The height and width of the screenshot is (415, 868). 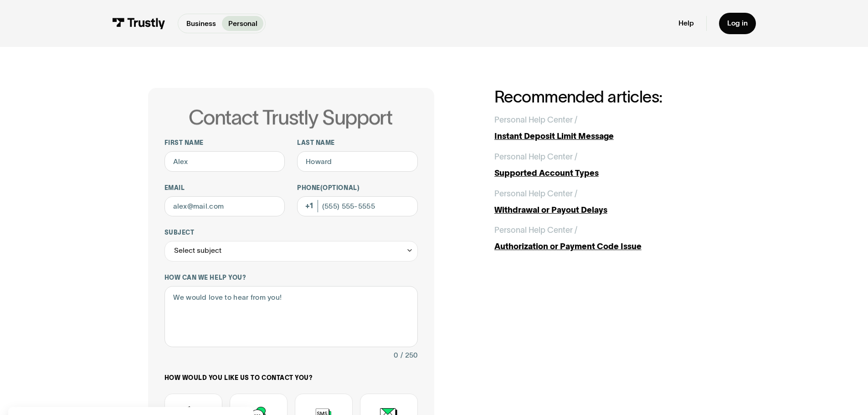 I want to click on a: Personal Help Center /Supported Account Types, so click(x=607, y=165).